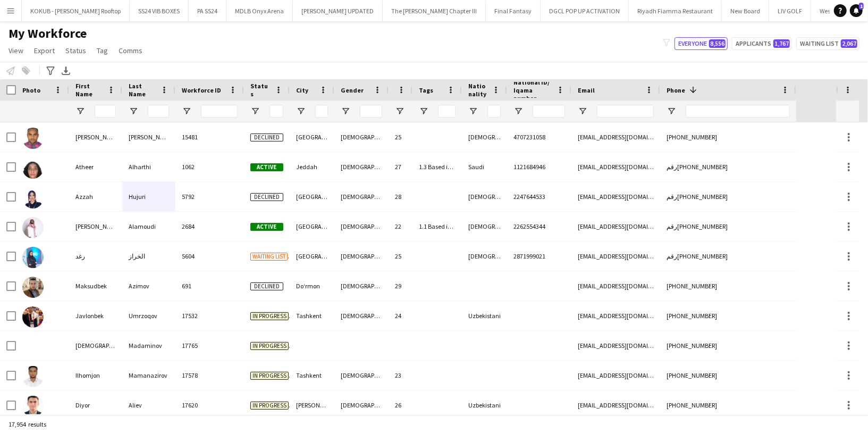 This screenshot has width=868, height=433. I want to click on span: Gender, so click(352, 90).